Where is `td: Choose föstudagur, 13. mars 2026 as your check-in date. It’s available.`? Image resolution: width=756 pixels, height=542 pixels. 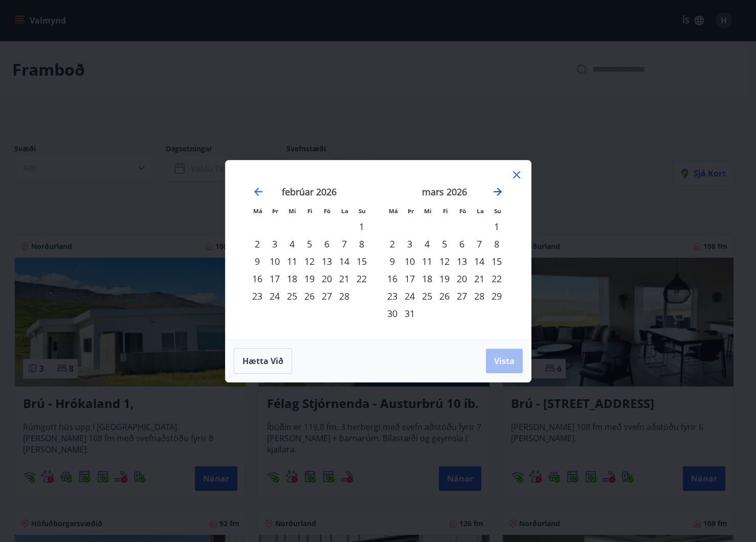 td: Choose föstudagur, 13. mars 2026 as your check-in date. It’s available. is located at coordinates (462, 262).